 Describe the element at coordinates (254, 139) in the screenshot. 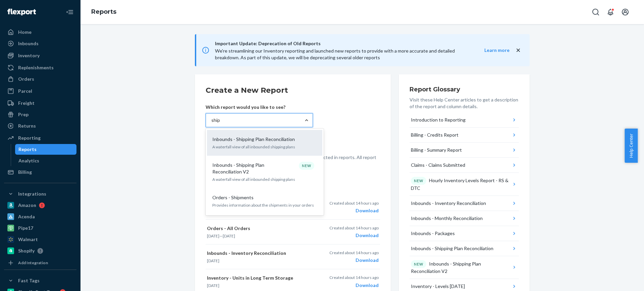

I see `p: Inbounds - Shipping Plan Reconciliation` at that location.